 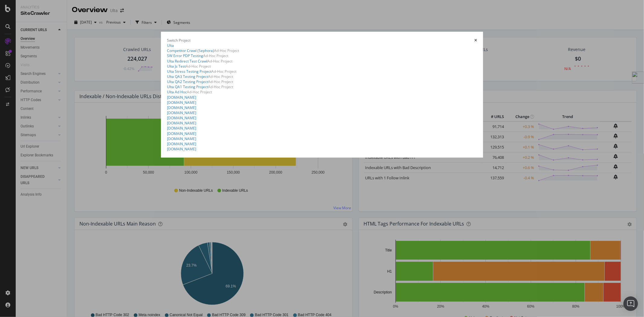 What do you see at coordinates (179, 40) in the screenshot?
I see `div: Switch Project` at bounding box center [179, 40].